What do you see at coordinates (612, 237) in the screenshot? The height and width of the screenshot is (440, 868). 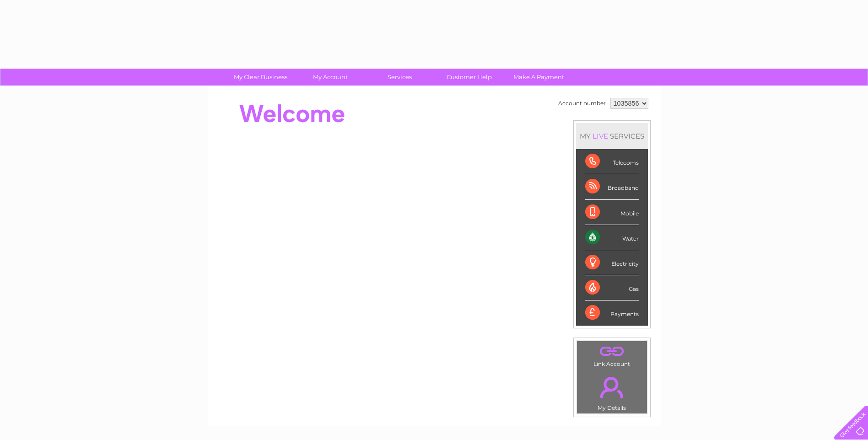 I see `div: Water` at bounding box center [612, 237].